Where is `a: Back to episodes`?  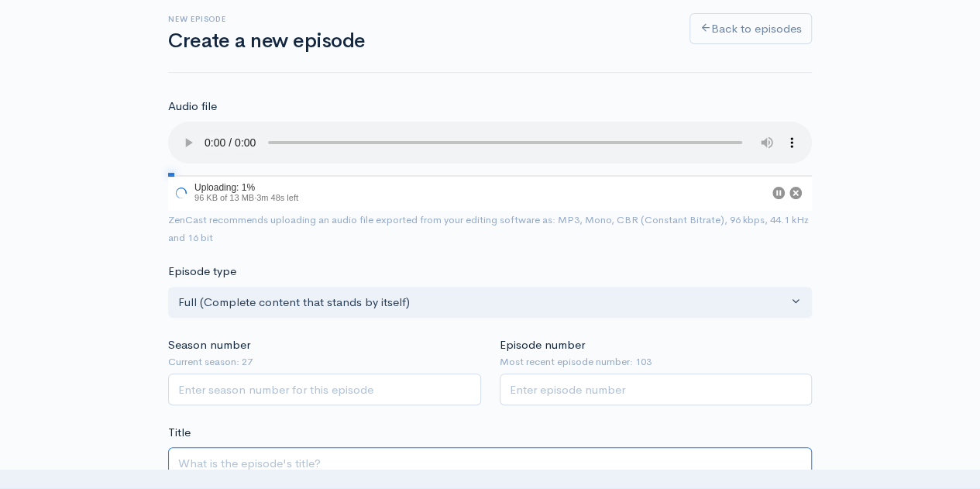
a: Back to episodes is located at coordinates (751, 29).